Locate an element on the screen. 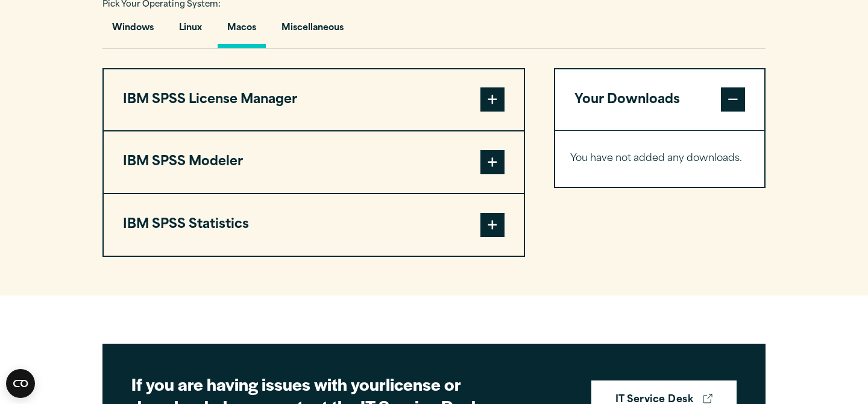 The height and width of the screenshot is (404, 868). p: You have not added any downloads. is located at coordinates (659, 159).